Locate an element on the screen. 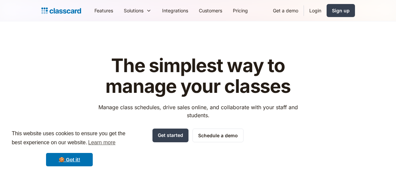  h1: The simplest way to manage your classes is located at coordinates (198, 76).